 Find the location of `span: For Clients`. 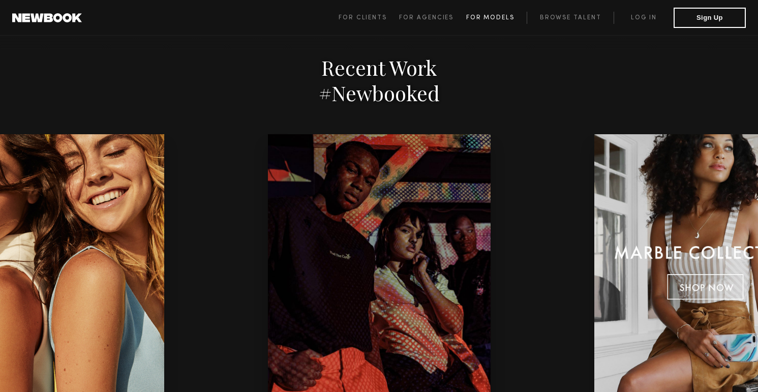

span: For Clients is located at coordinates (362, 18).